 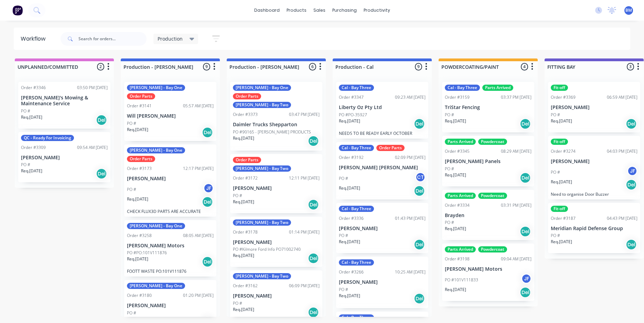 What do you see at coordinates (112, 39) in the screenshot?
I see `input: Search for orders...` at bounding box center [112, 39].